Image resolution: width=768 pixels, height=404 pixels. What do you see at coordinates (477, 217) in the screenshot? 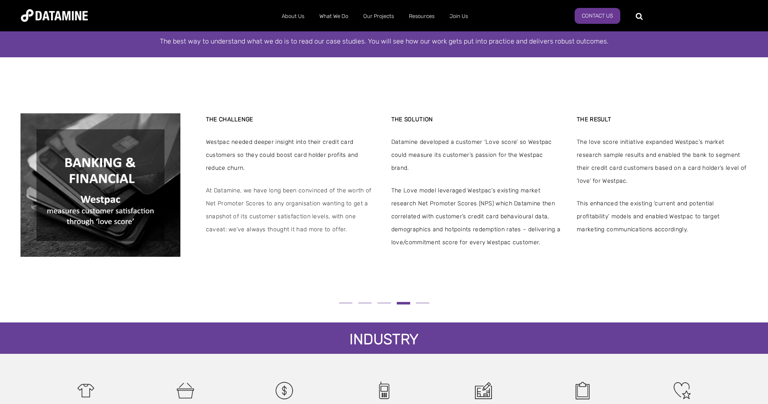
I see `span: The Love model leveraged Westpac’s existing market research Net Promoter Scores (NPS) which Datam...` at bounding box center [477, 217].